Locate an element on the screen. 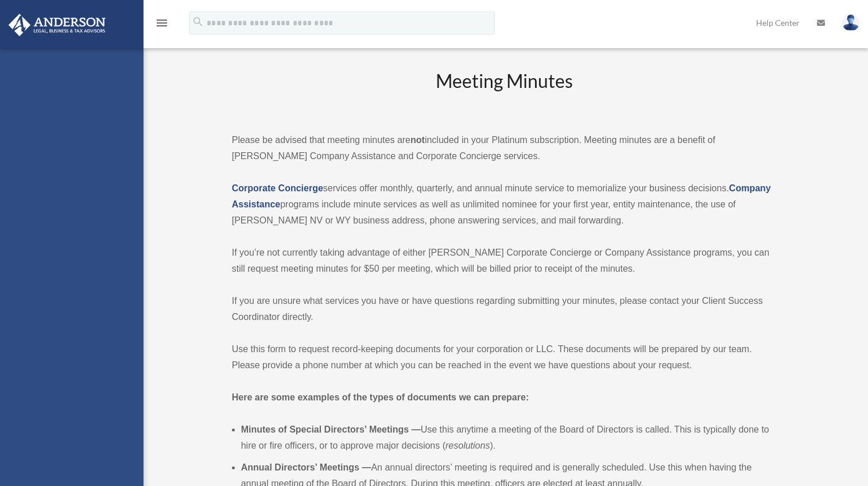  b: Annual Directors’ Meetings — is located at coordinates (306, 467).